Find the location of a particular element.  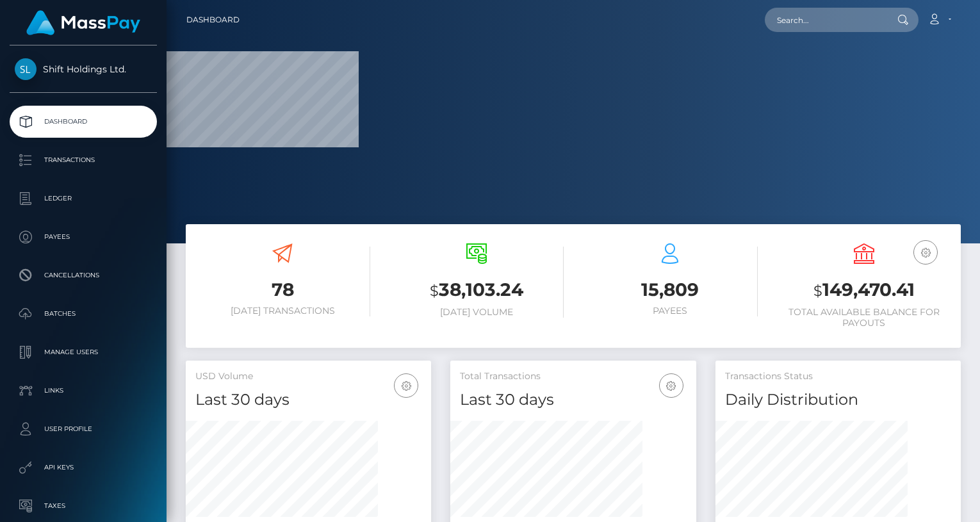

a: Cancellations is located at coordinates (83, 275).